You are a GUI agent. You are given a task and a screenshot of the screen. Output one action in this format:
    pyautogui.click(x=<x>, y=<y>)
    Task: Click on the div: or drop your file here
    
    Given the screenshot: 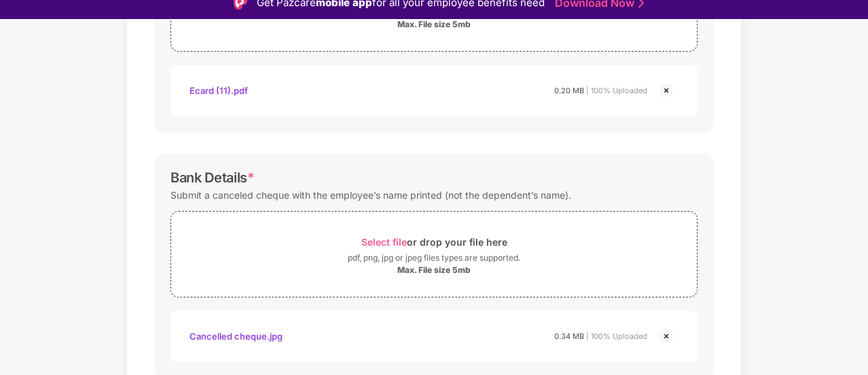 What is the action you would take?
    pyautogui.click(x=434, y=241)
    